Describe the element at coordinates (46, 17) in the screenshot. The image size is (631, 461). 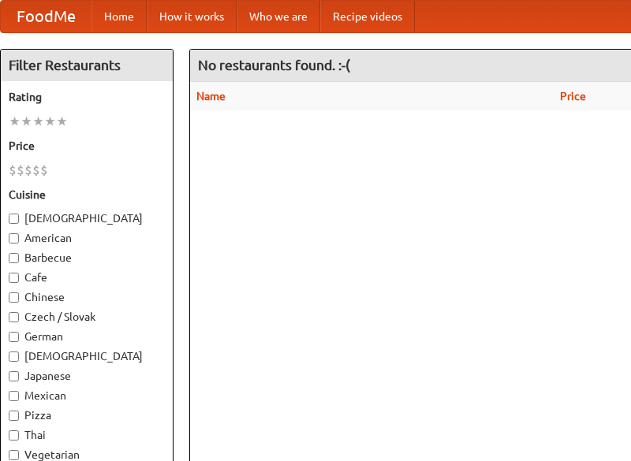
I see `a: FoodMe` at that location.